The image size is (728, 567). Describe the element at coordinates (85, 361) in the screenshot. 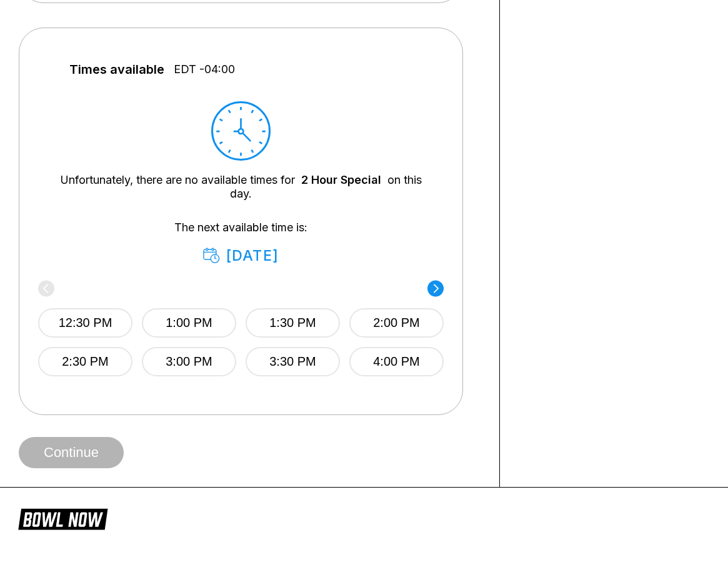

I see `button: 2:30 PM` at that location.